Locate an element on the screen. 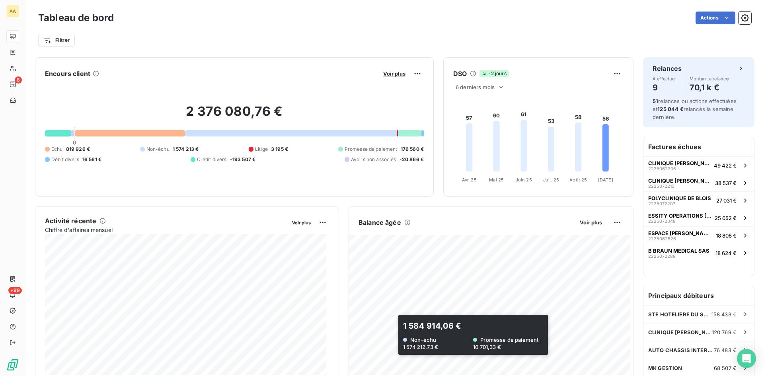 The width and height of the screenshot is (764, 376). span: Avoirs non associés is located at coordinates (374, 160).